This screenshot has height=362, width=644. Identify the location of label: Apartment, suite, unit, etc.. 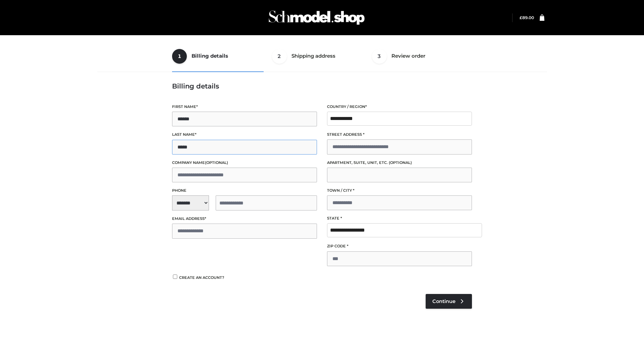
(400, 163).